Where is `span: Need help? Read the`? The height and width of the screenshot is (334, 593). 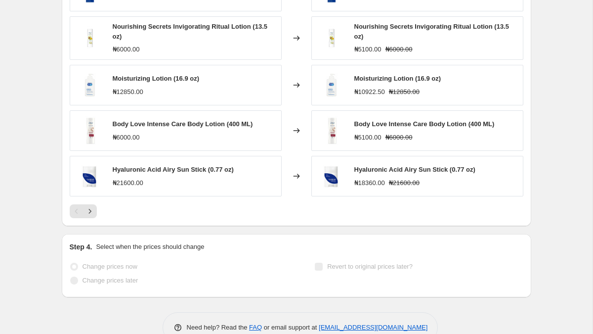
span: Need help? Read the is located at coordinates (218, 327).